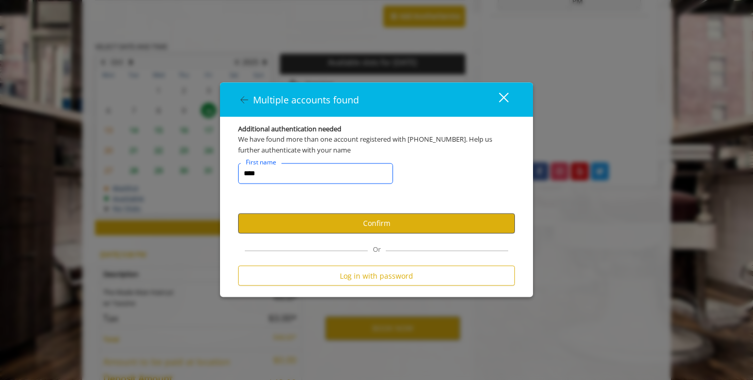 This screenshot has width=753, height=380. I want to click on button: close dialog, so click(498, 99).